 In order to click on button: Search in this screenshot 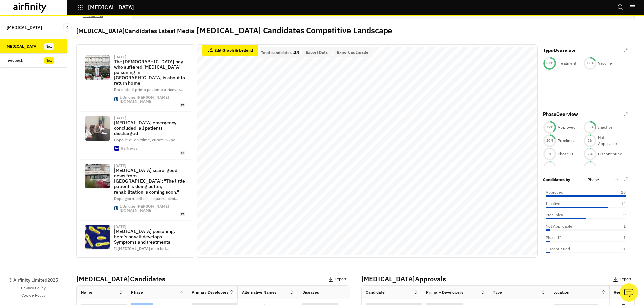, I will do `click(621, 7)`.